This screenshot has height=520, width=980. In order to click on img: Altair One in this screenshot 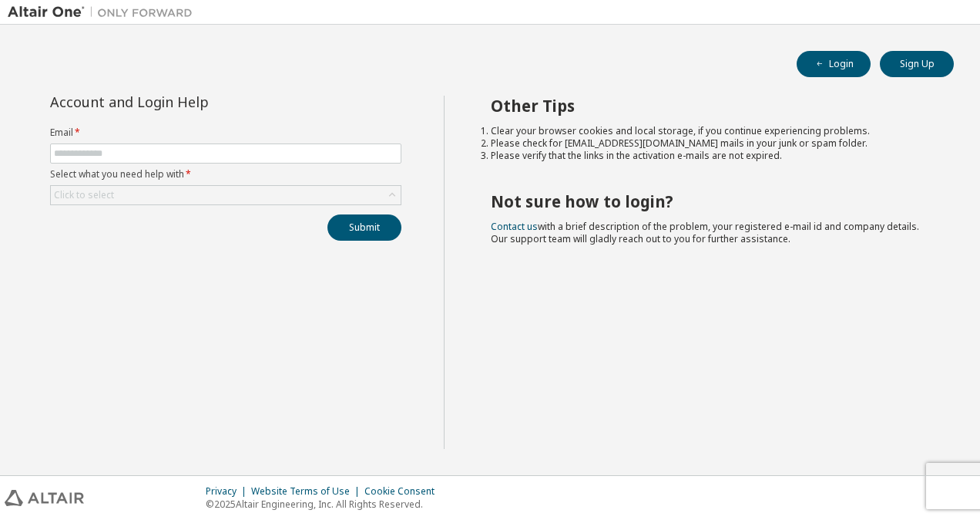, I will do `click(104, 12)`.